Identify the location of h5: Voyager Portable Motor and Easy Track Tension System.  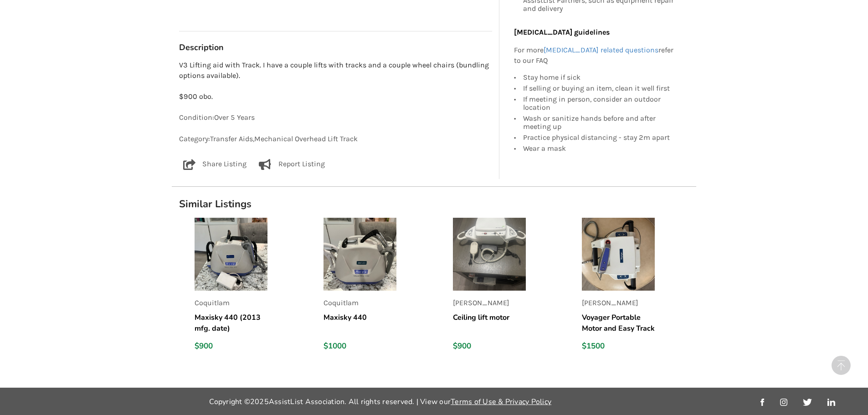
(618, 323).